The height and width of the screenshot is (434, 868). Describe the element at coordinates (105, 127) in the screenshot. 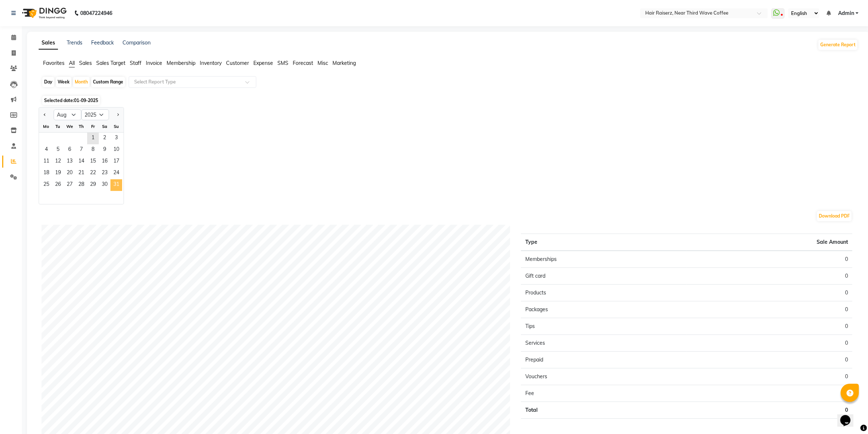

I see `div: Sa` at that location.